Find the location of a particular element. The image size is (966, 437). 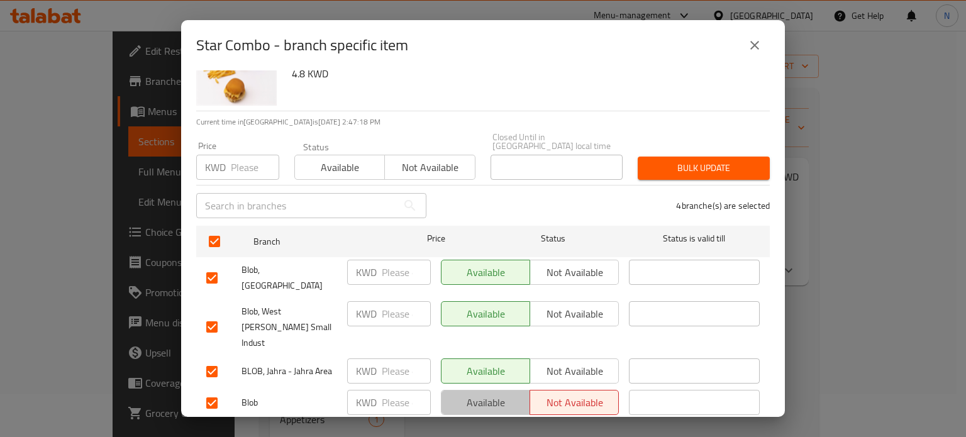

button: close is located at coordinates (755, 45).